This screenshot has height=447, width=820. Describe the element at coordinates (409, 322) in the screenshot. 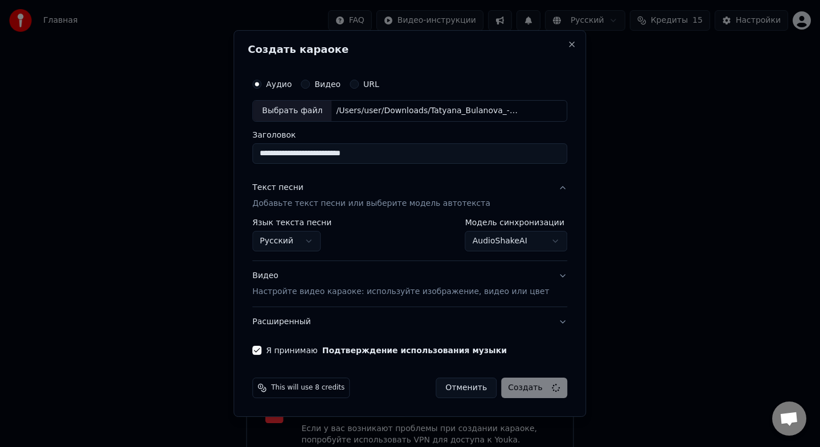

I see `button: Расширенный` at that location.